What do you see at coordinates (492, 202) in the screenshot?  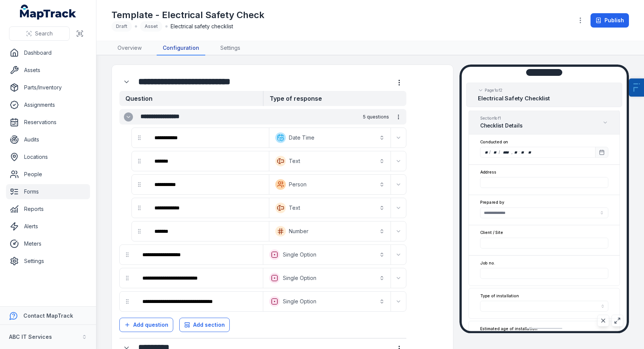 I see `label: Prepared by` at bounding box center [492, 202].